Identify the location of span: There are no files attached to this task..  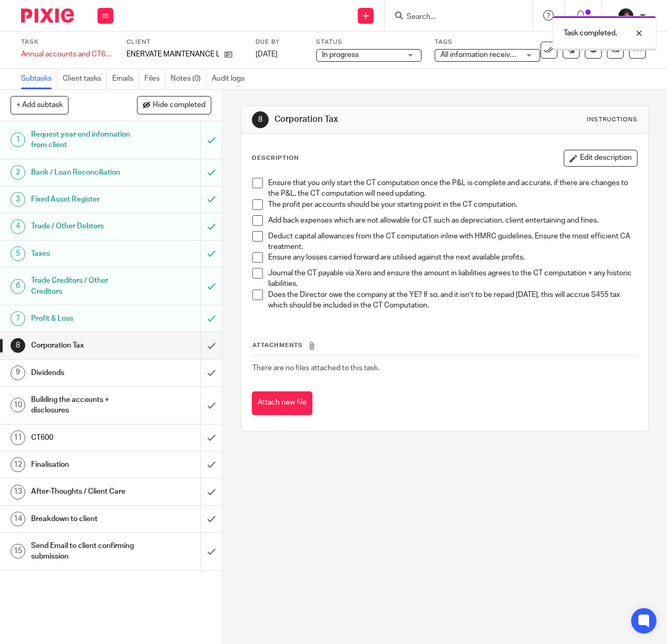
(316, 368).